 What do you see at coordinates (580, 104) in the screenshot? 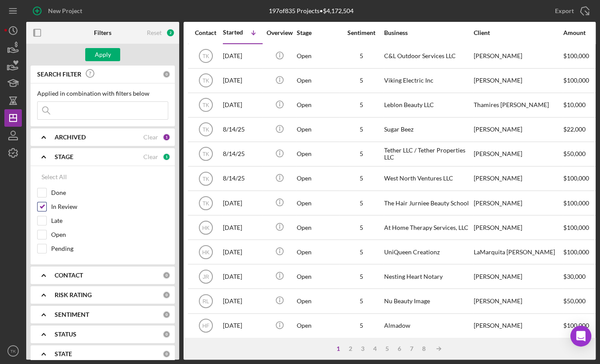
I see `div: $10,000` at bounding box center [580, 104].